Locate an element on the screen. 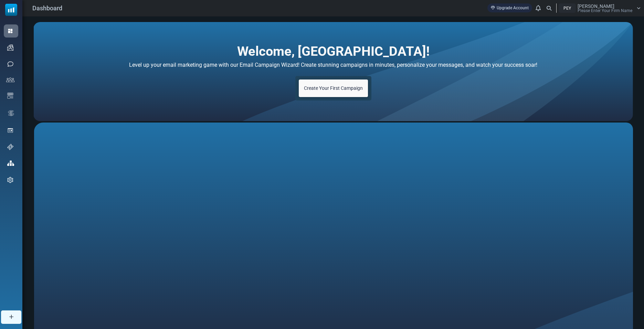 The image size is (644, 329). h4: Level up your email marketing game with our Email Campaign Wizard! Create stunning campaigns in m... is located at coordinates (333, 64).